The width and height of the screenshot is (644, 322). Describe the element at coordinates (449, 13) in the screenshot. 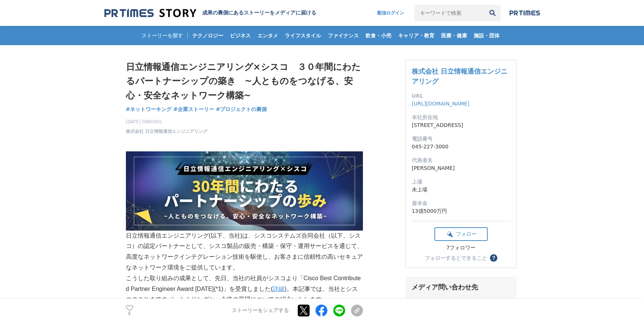

I see `input: キーワードで検索` at that location.